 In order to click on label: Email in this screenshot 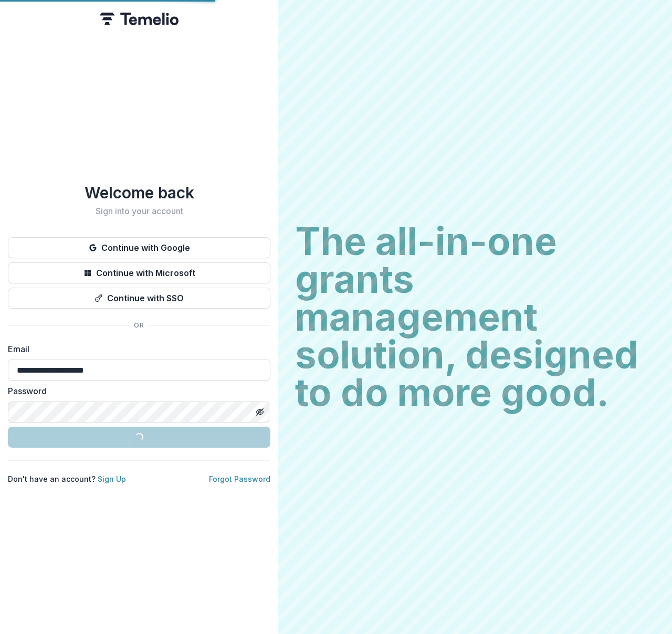, I will do `click(136, 349)`.